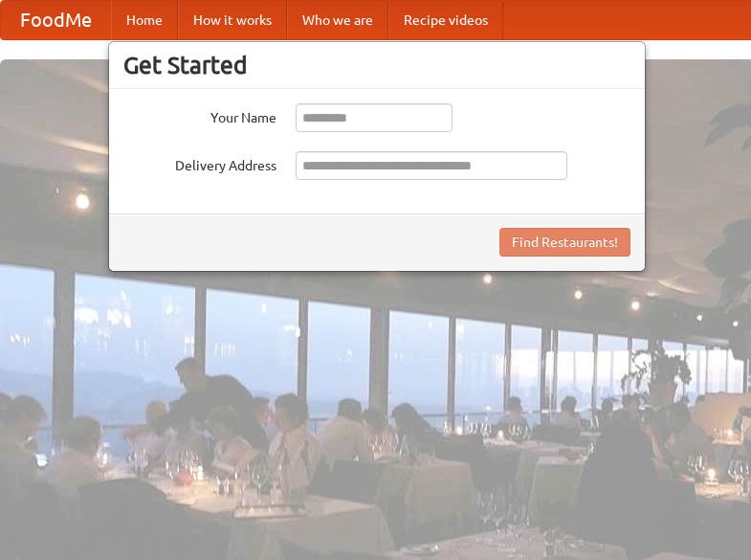 The height and width of the screenshot is (560, 751). I want to click on label: Delivery Address, so click(200, 163).